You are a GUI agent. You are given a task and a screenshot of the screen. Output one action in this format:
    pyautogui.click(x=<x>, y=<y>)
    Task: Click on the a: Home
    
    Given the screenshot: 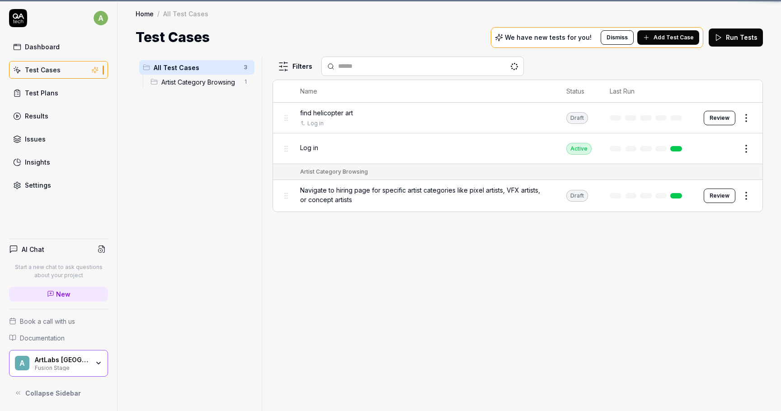 What is the action you would take?
    pyautogui.click(x=145, y=14)
    